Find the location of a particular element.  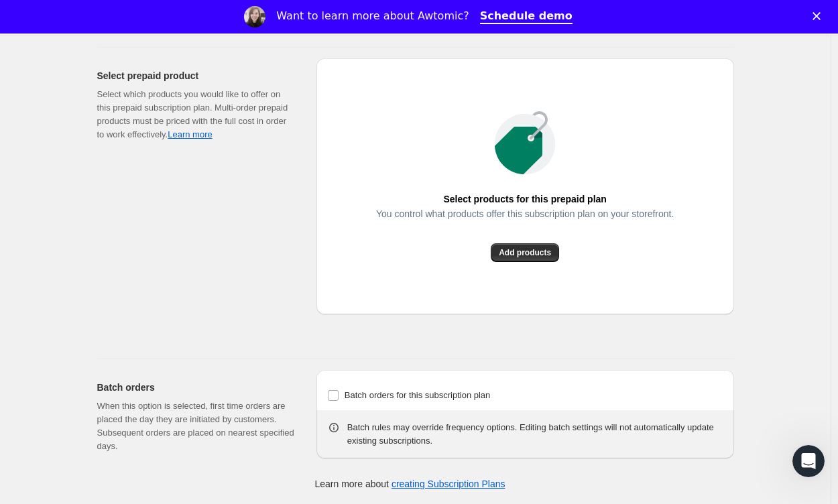

a: creating Subscription Plans is located at coordinates (448, 484).